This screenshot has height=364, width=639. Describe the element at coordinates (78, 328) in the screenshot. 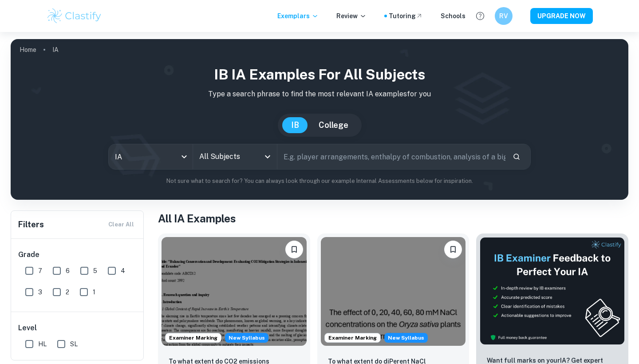

I see `h6: Level` at that location.